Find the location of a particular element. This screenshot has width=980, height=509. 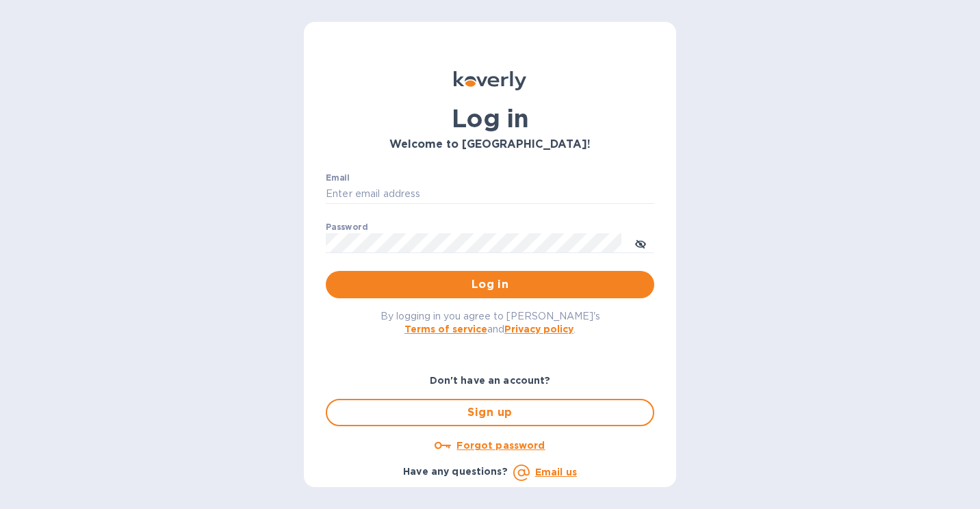

b: Email us is located at coordinates (555, 472).